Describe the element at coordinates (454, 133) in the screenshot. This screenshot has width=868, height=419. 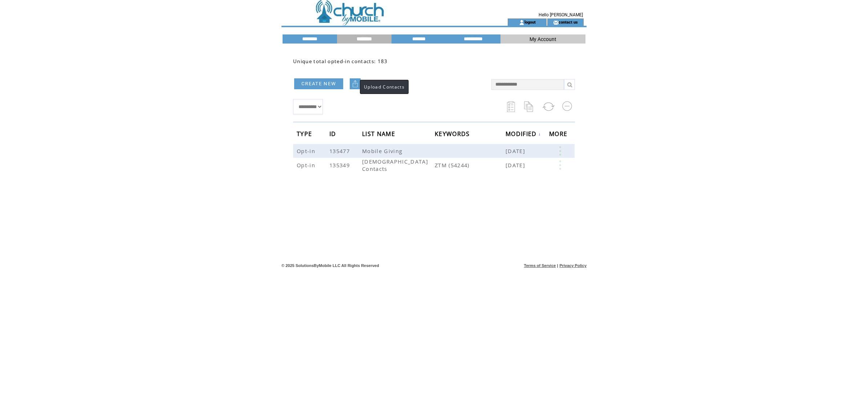
I see `a: KEYWORDS` at that location.